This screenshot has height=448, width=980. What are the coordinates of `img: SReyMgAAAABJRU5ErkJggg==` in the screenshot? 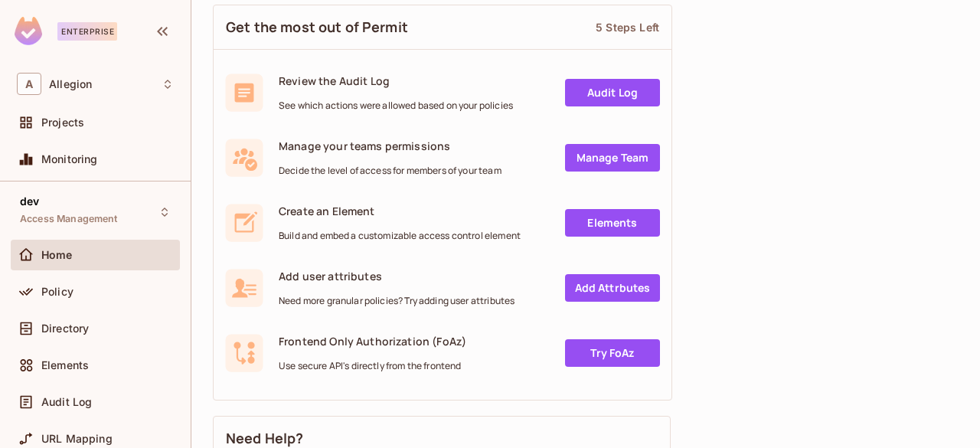 It's located at (29, 31).